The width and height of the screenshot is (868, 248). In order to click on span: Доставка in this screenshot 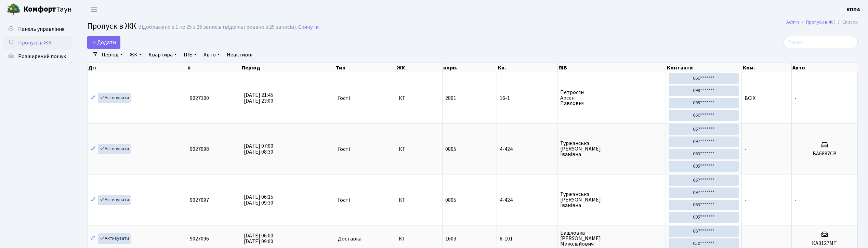, I will do `click(350, 239)`.